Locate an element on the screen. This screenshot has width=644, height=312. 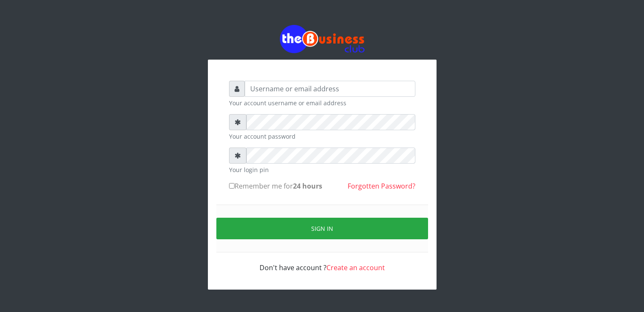
b: 24 hours is located at coordinates (307, 186).